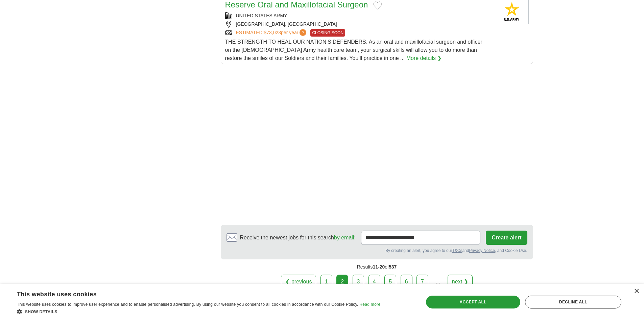 The image size is (644, 320). What do you see at coordinates (422, 282) in the screenshot?
I see `a: 7` at bounding box center [422, 282].